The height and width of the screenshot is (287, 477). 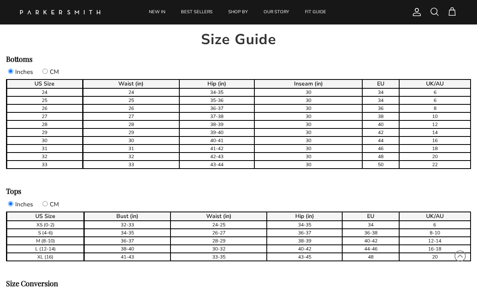 I want to click on td: 26-27, so click(x=219, y=233).